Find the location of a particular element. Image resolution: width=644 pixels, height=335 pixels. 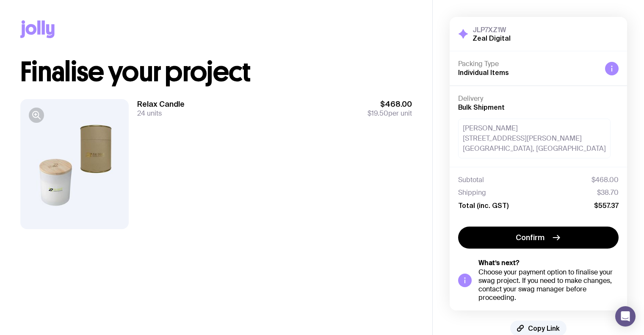

div: Choose your payment option to finalise your swag project. If you need to make changes, contact yo... is located at coordinates (548, 285).